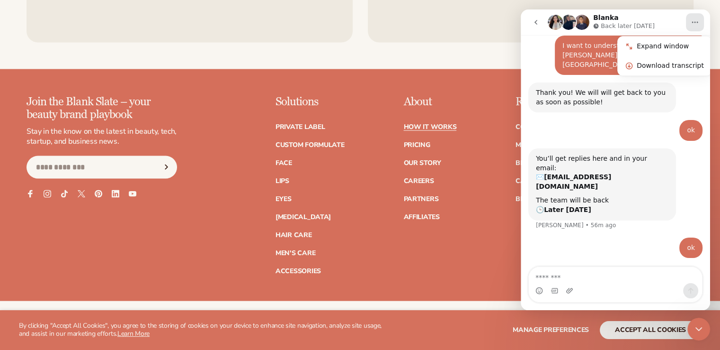  Describe the element at coordinates (206, 330) in the screenshot. I see `p: By clicking "Accept All Cookies", you agree to the storing of cookies on your device to enhance s...` at that location.